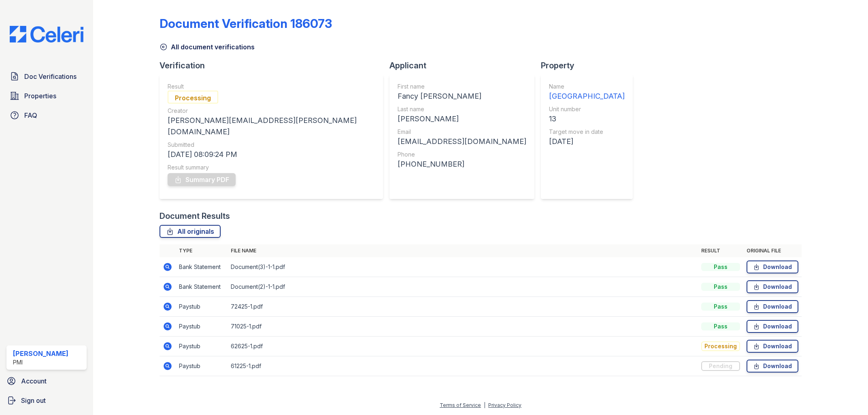 This screenshot has width=868, height=415. Describe the element at coordinates (721, 250) in the screenshot. I see `th: Result` at that location.